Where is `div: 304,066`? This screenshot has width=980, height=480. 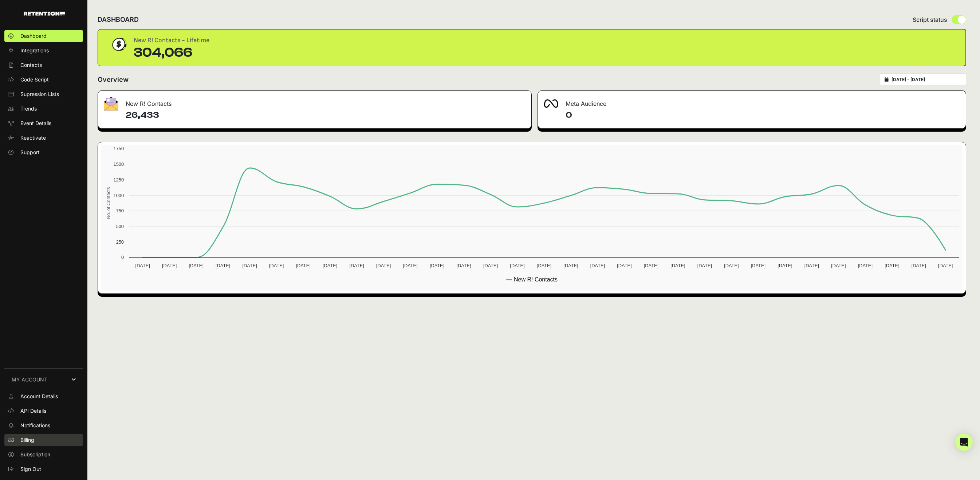 div: 304,066 is located at coordinates (172, 52).